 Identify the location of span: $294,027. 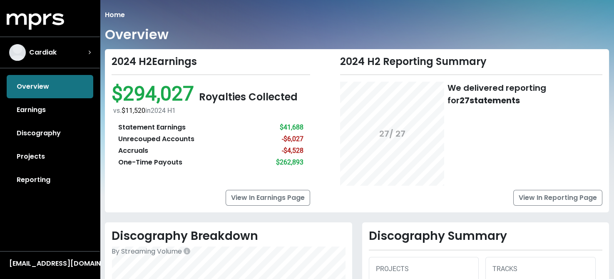
(155, 93).